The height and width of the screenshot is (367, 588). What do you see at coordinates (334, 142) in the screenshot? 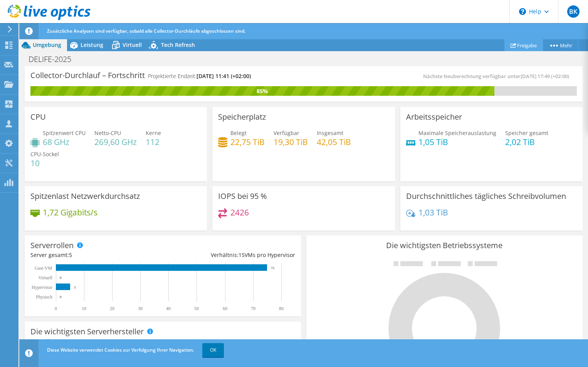
I see `h4: 42,05 TiB` at bounding box center [334, 142].